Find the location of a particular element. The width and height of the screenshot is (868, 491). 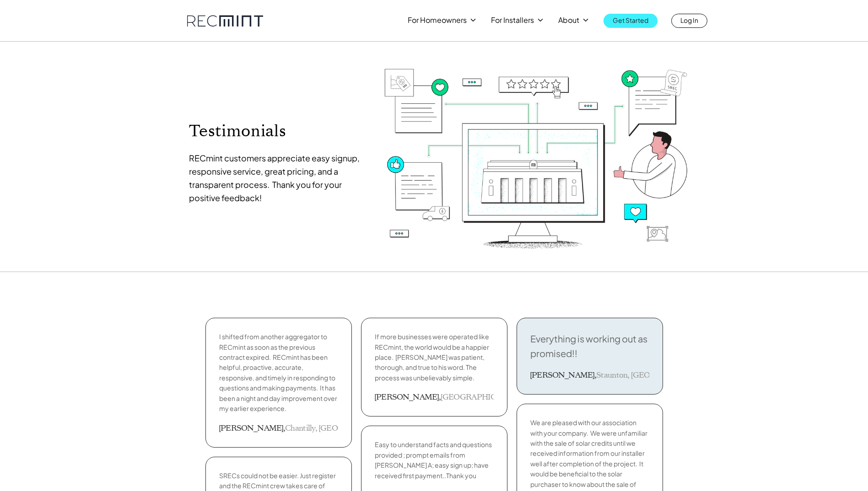

p: About is located at coordinates (569, 20).